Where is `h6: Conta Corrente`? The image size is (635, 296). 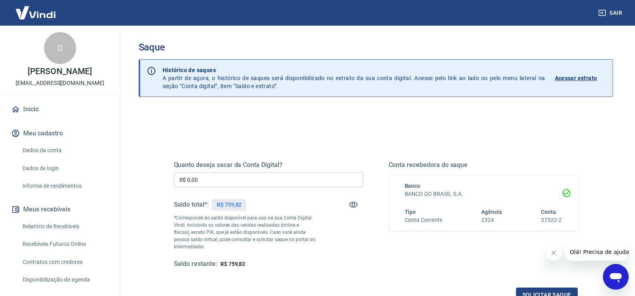
h6: Conta Corrente is located at coordinates (423, 220).